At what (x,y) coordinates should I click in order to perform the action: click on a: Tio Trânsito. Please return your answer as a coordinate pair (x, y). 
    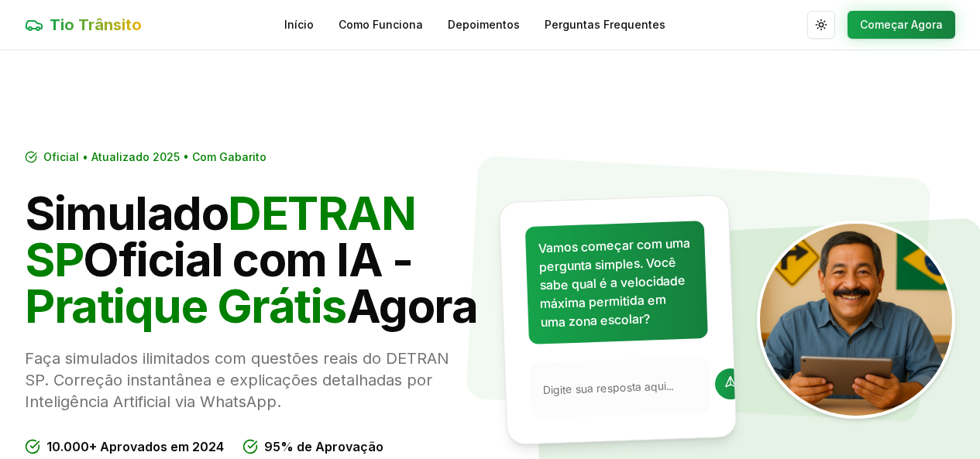
    Looking at the image, I should click on (83, 25).